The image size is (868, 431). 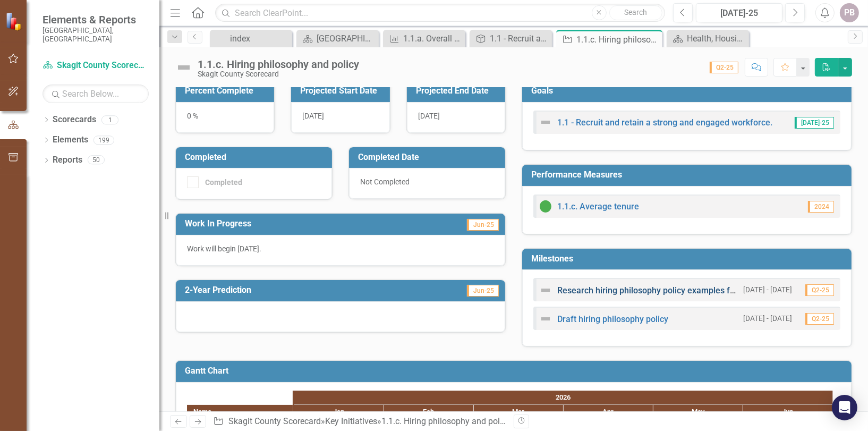 I want to click on img: On Target, so click(x=546, y=206).